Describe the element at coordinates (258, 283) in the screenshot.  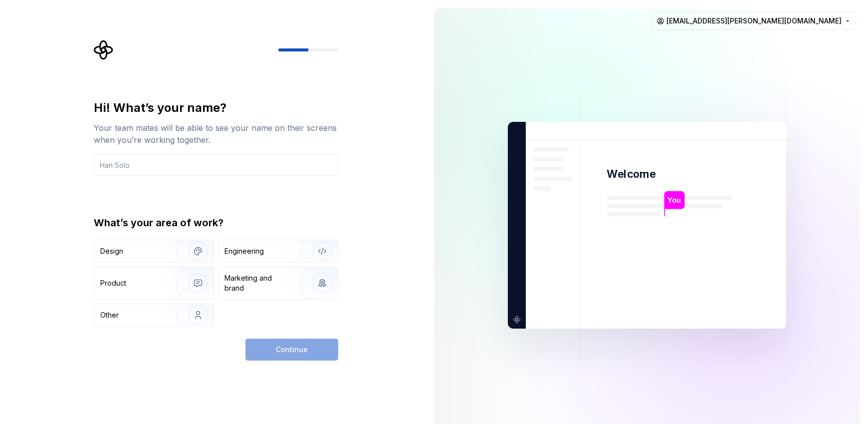
I see `div: Marketing and brand` at that location.